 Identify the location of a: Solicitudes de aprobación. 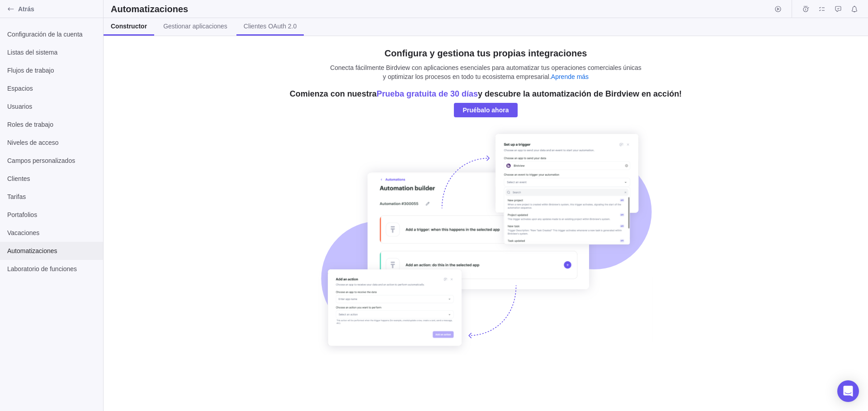
(838, 10).